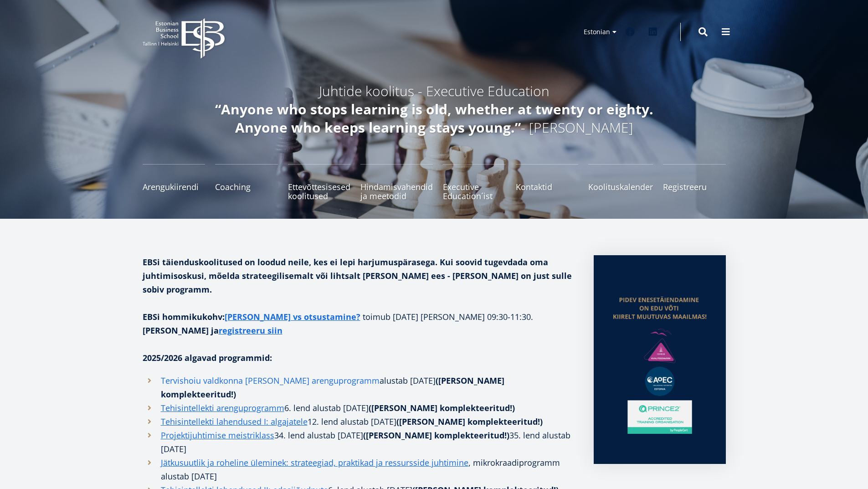 The image size is (868, 489). What do you see at coordinates (397, 191) in the screenshot?
I see `span: Hindamisvahendid ja meetodid` at bounding box center [397, 191].